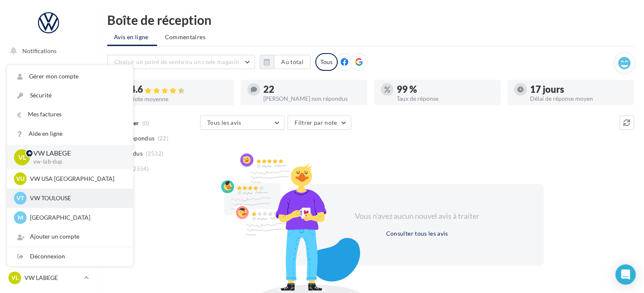 The width and height of the screenshot is (644, 293). Describe the element at coordinates (76, 162) in the screenshot. I see `p: vw-lab-dup` at that location.